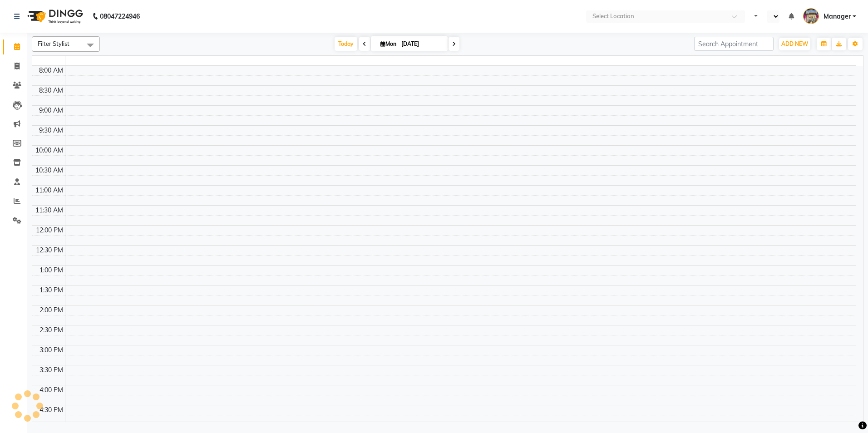  What do you see at coordinates (51, 410) in the screenshot?
I see `div: 4:30 PM` at bounding box center [51, 410].